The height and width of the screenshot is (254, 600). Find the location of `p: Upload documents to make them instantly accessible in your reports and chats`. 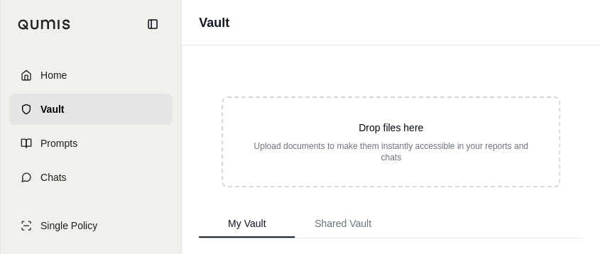

p: Upload documents to make them instantly accessible in your reports and chats is located at coordinates (391, 152).